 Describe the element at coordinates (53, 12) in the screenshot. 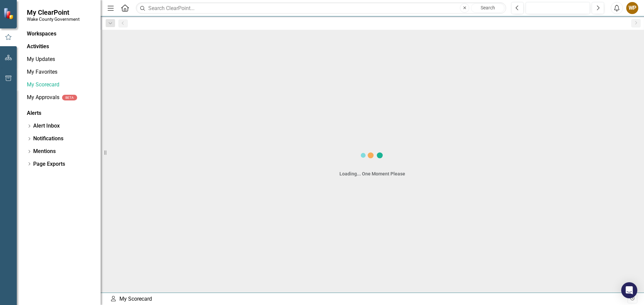

I see `span: My ClearPoint` at that location.